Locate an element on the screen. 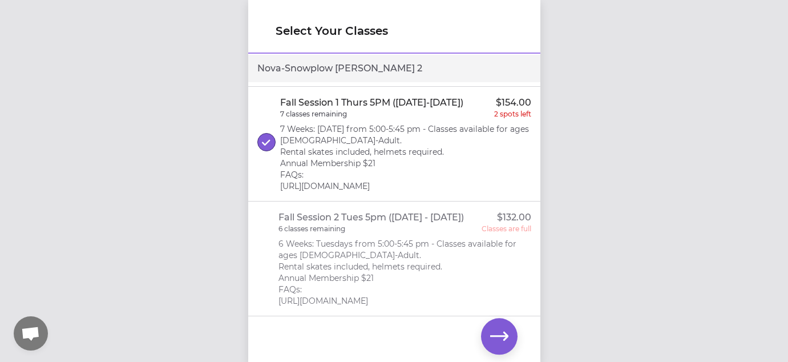 This screenshot has width=788, height=362. p: 6 classes remaining is located at coordinates (311, 229).